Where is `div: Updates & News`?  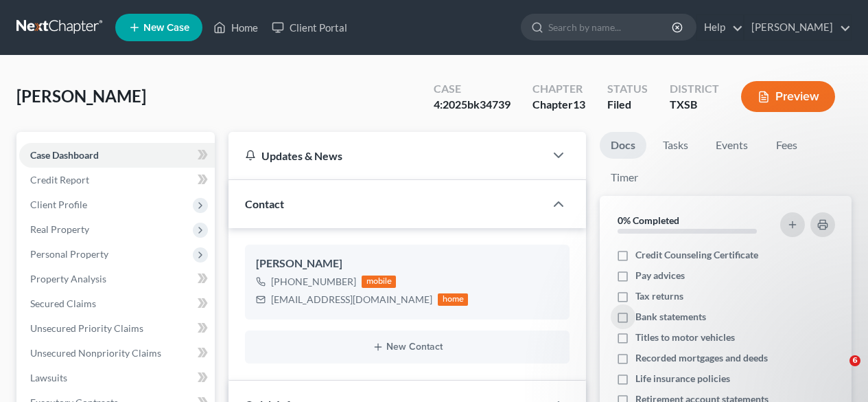
div: Updates & News is located at coordinates (387, 155).